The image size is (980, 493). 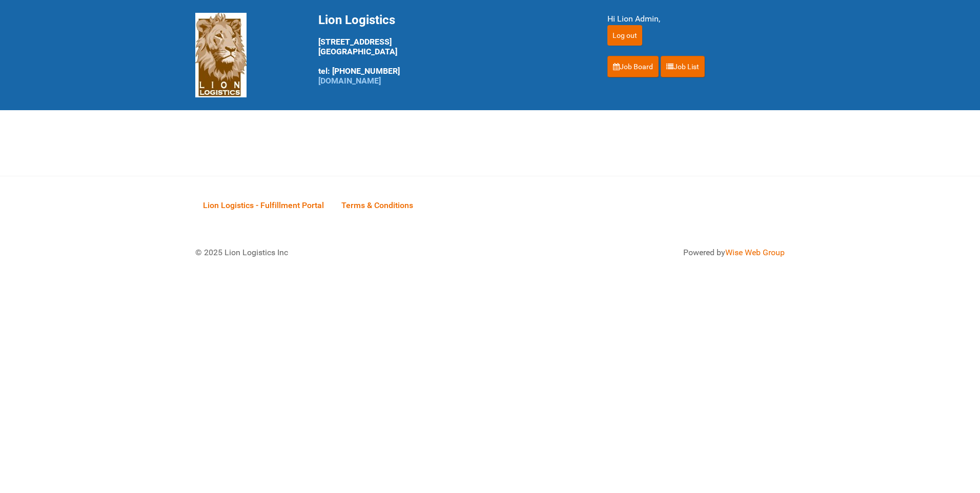 What do you see at coordinates (377, 205) in the screenshot?
I see `a: Terms & Conditions` at bounding box center [377, 205].